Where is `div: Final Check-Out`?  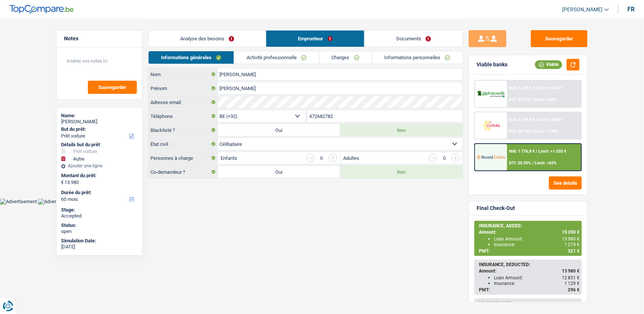 div: Final Check-Out is located at coordinates (496, 208).